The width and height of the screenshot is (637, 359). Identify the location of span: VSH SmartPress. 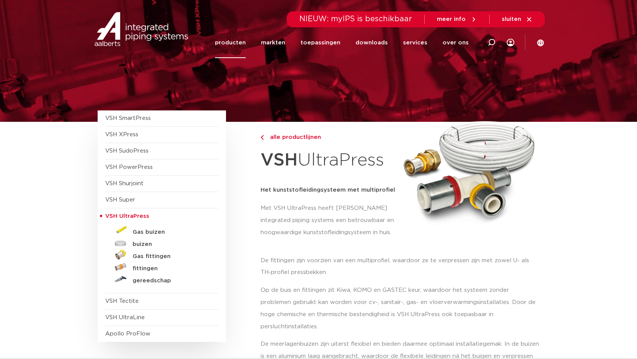
(128, 118).